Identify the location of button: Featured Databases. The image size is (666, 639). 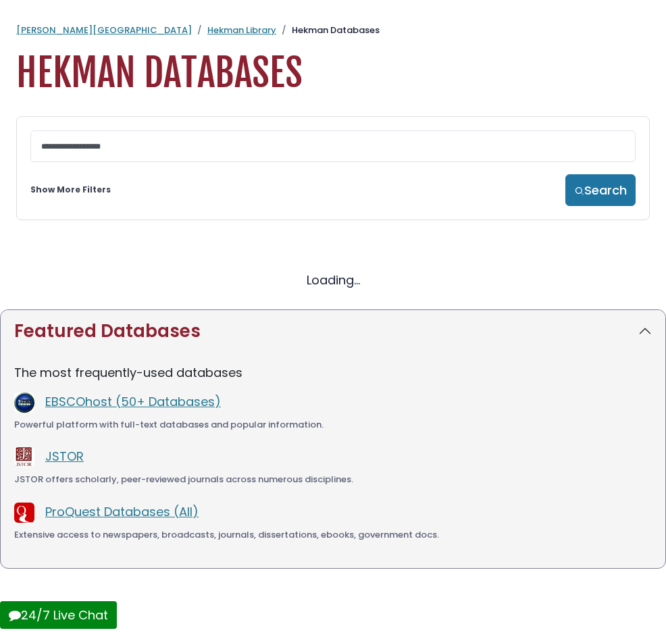
(333, 331).